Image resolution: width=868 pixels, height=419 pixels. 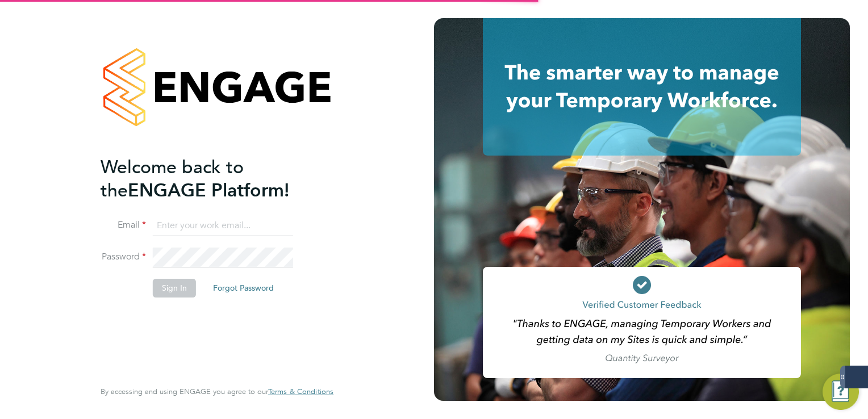 I want to click on button: Engage Resource Center, so click(x=841, y=392).